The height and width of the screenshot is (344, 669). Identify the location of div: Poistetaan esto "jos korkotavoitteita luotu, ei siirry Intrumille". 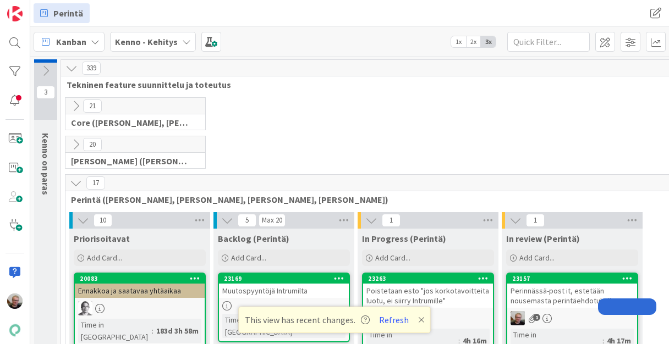
(428, 296).